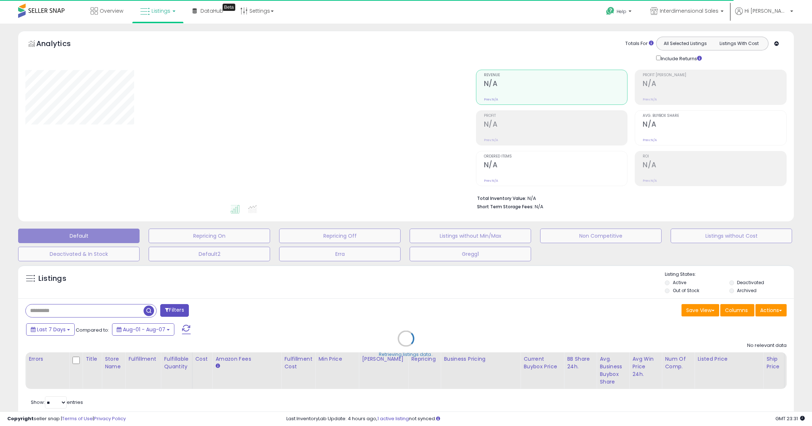  What do you see at coordinates (689, 11) in the screenshot?
I see `span: Interdimensional Sales` at bounding box center [689, 11].